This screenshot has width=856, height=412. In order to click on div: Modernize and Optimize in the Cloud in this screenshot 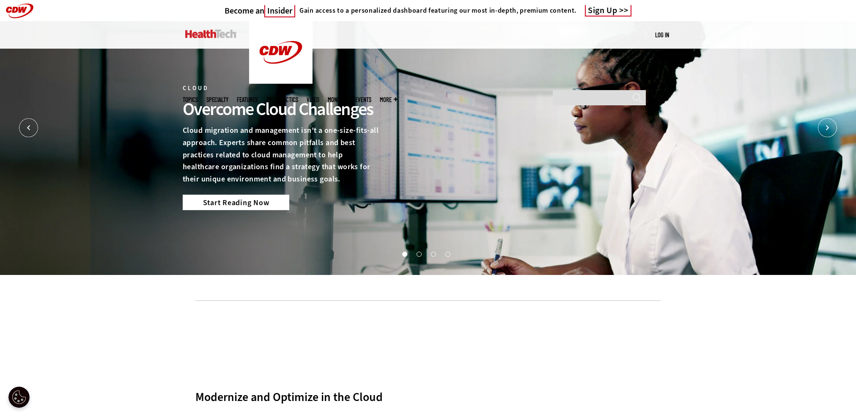, I will do `click(428, 397)`.